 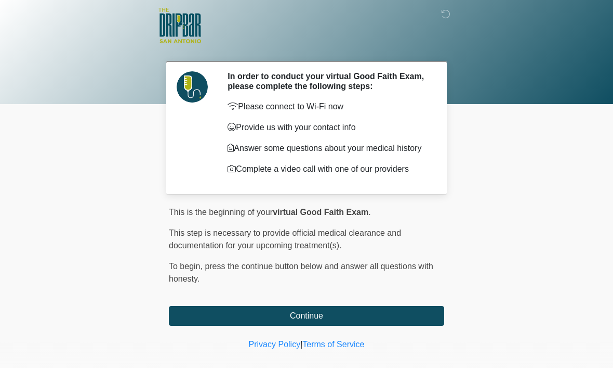 What do you see at coordinates (285, 239) in the screenshot?
I see `span: This step is necessary to provide official medical clearance and documentation for your upcoming ...` at bounding box center [285, 239].